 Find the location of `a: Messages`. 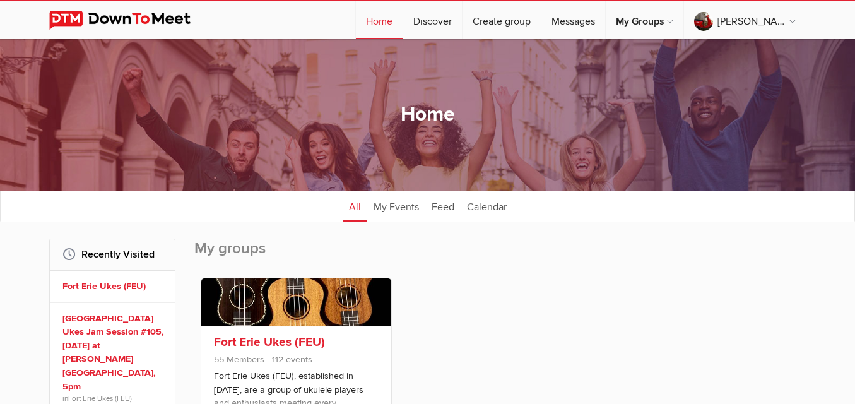

a: Messages is located at coordinates (573, 20).